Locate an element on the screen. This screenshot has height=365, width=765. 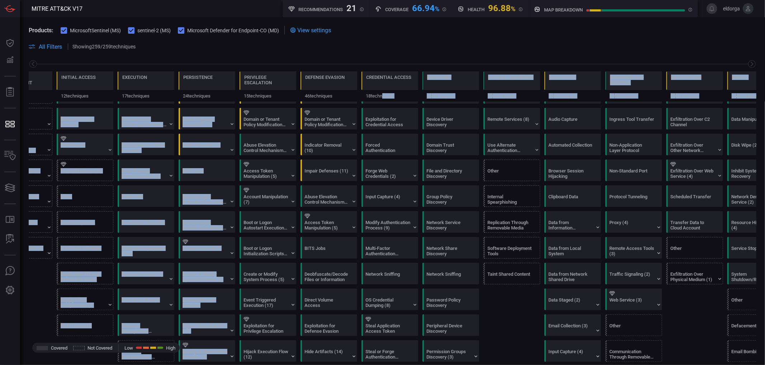
div: T1072: Software Deployment Tools (Not covered) is located at coordinates (512, 248).